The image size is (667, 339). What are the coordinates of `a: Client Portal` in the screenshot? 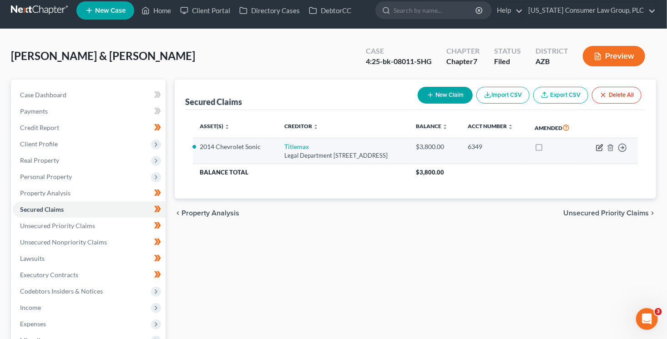 It's located at (205, 10).